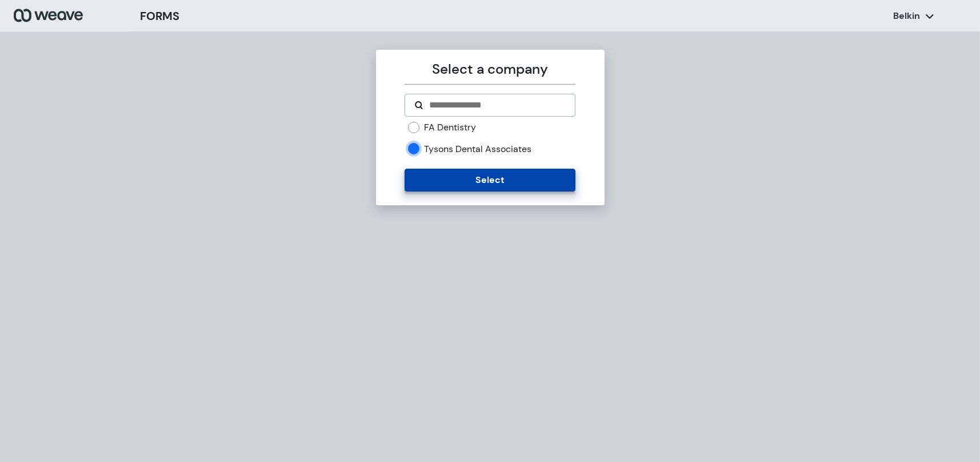  Describe the element at coordinates (159, 16) in the screenshot. I see `h3: FORMS` at that location.